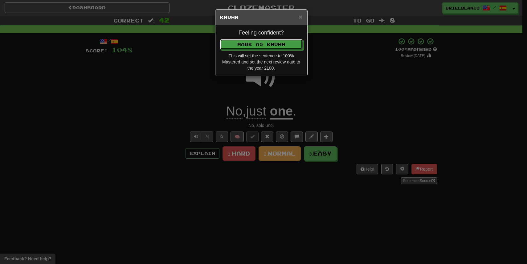  I want to click on h4: Feeling confident?, so click(261, 33).